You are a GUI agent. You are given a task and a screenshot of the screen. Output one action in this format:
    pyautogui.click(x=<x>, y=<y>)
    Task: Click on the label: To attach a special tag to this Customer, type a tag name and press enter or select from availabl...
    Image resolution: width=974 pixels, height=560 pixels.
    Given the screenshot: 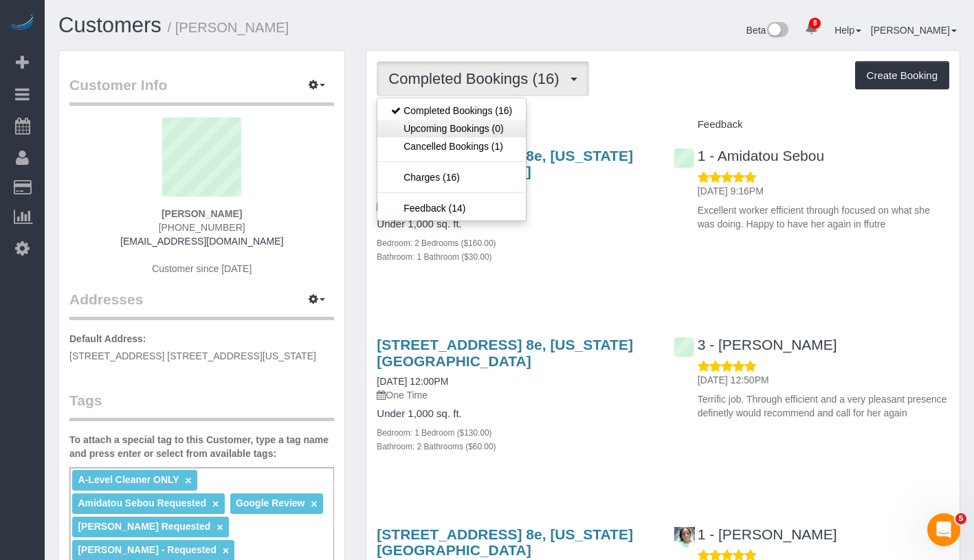 What is the action you would take?
    pyautogui.click(x=201, y=447)
    